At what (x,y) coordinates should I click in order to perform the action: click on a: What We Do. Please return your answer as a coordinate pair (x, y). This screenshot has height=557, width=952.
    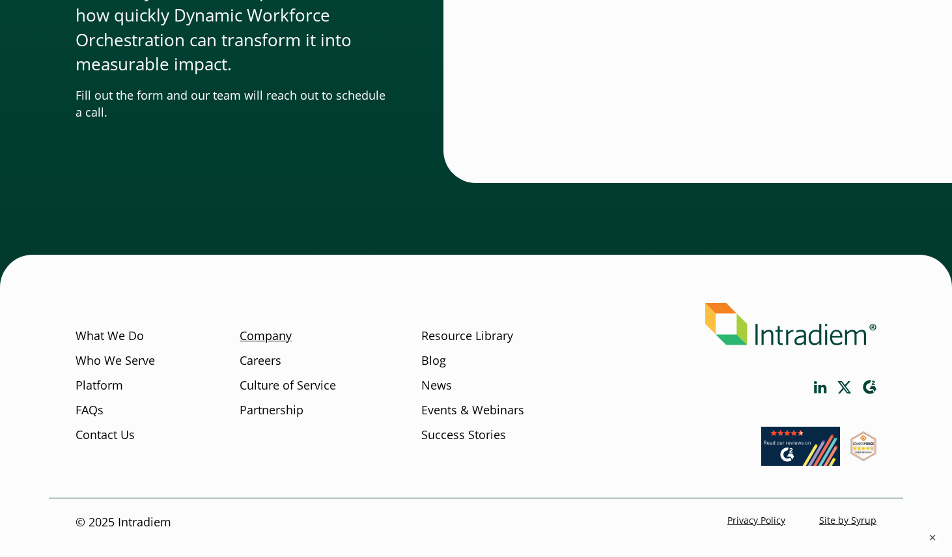
    Looking at the image, I should click on (109, 336).